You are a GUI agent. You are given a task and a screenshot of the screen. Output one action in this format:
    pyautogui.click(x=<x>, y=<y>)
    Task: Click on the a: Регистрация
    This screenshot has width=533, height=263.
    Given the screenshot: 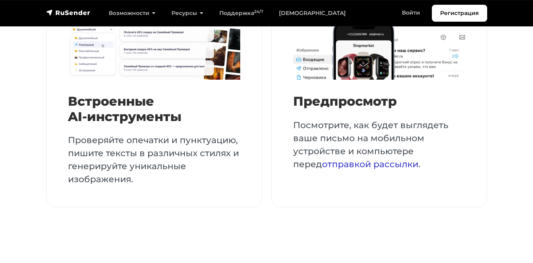 What is the action you would take?
    pyautogui.click(x=459, y=13)
    